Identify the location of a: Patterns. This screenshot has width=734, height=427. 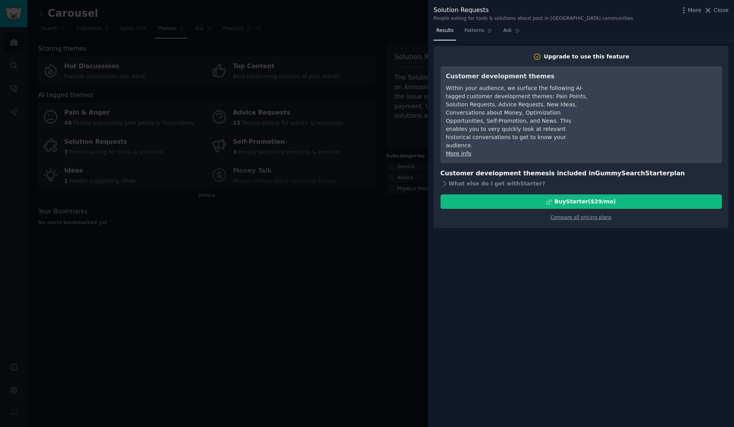
(478, 32).